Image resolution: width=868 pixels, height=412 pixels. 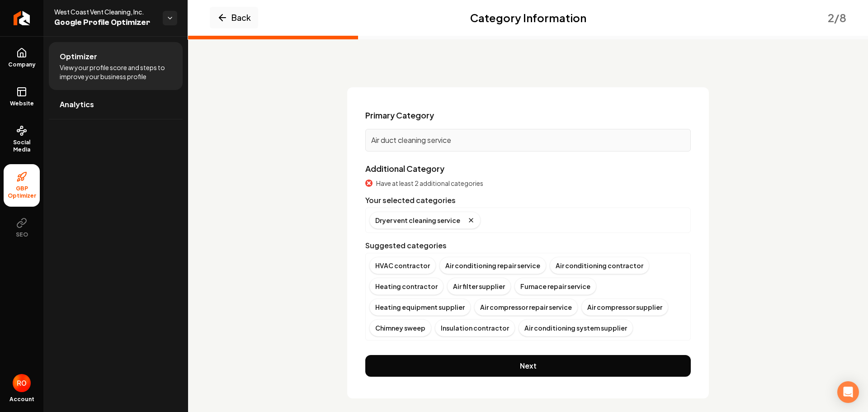 What do you see at coordinates (429, 184) in the screenshot?
I see `span: Have at least 2 additional categories` at bounding box center [429, 184].